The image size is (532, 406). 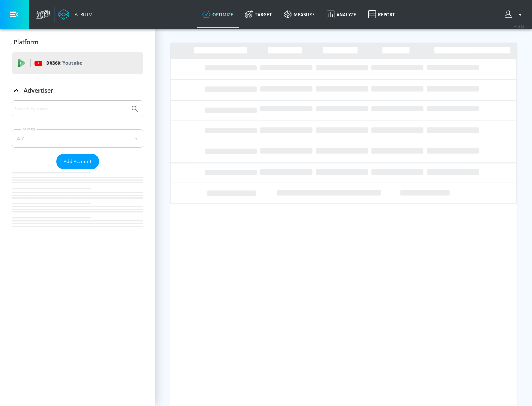 I want to click on p: Platform, so click(x=26, y=42).